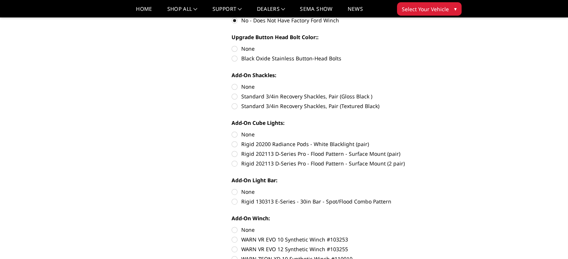  What do you see at coordinates (182, 12) in the screenshot?
I see `a: shop all` at bounding box center [182, 12].